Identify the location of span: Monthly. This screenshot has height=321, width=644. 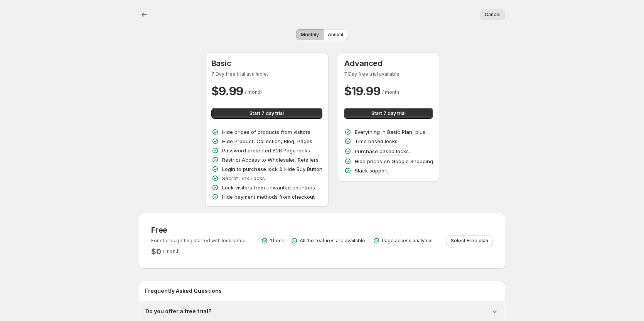
(309, 35).